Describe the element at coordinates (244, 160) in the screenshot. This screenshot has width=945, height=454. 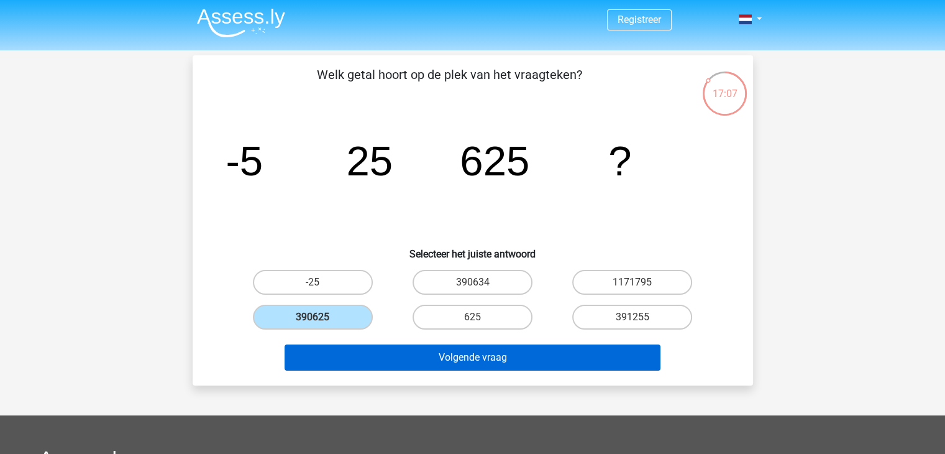
I see `tspan: -5` at that location.